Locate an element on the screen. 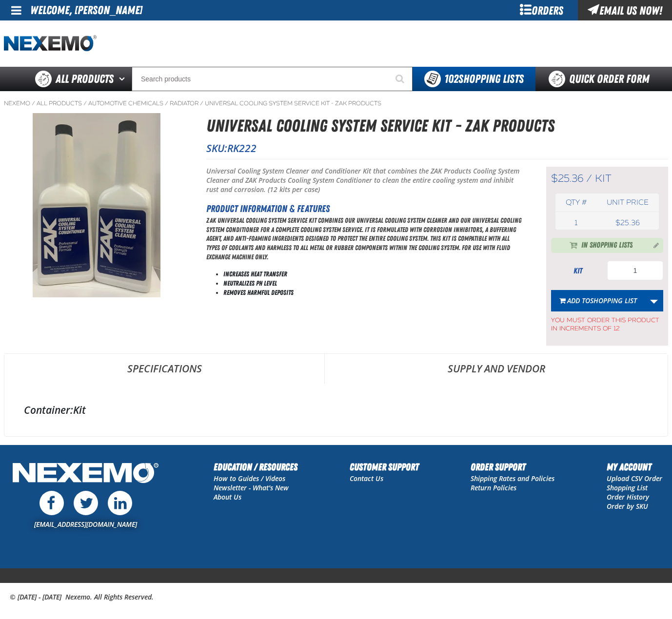 This screenshot has height=619, width=672. a: Contact Us is located at coordinates (367, 478).